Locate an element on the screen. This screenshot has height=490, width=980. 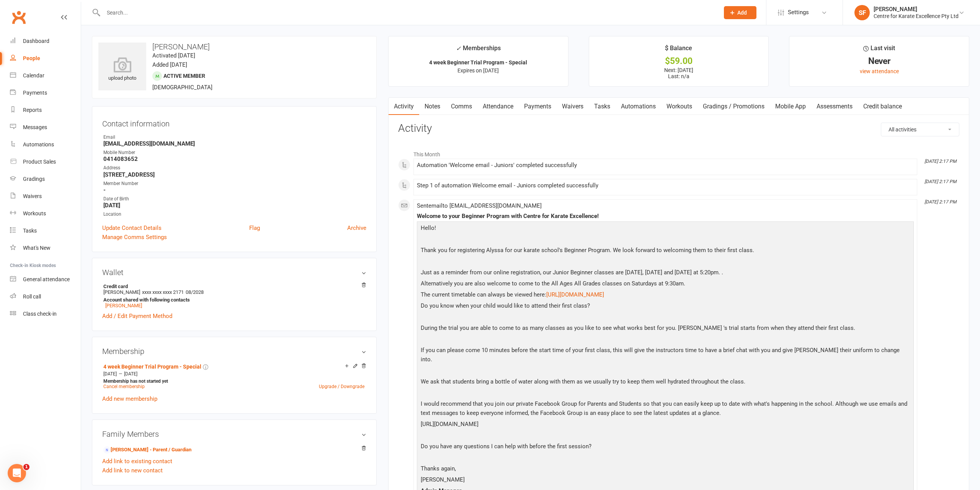
div: Reports is located at coordinates (32, 110).